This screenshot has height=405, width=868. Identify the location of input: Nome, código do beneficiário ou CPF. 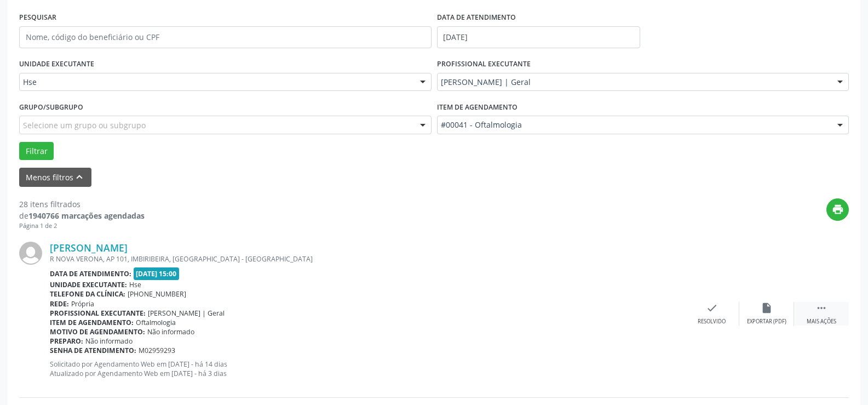
(225, 37).